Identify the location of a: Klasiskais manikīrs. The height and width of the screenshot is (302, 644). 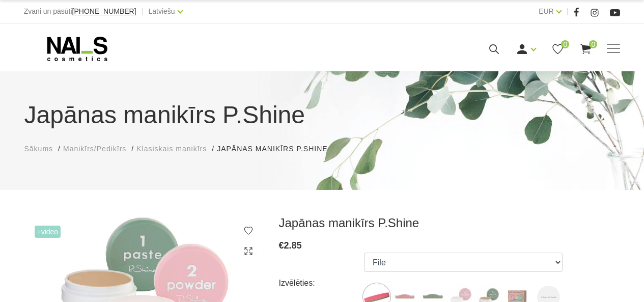
(172, 149).